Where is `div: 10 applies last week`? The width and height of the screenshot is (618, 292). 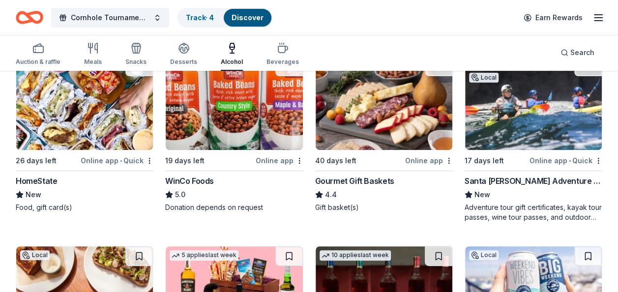
div: 10 applies last week is located at coordinates (355, 255).